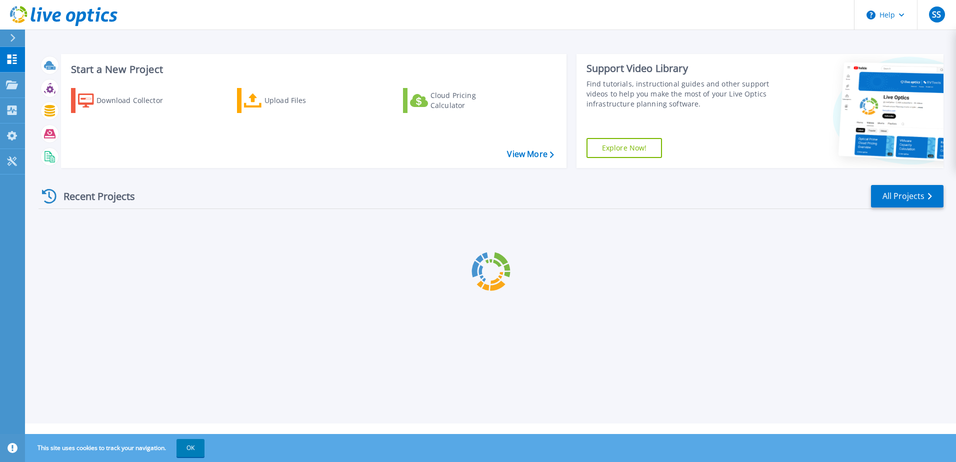 This screenshot has width=956, height=462. What do you see at coordinates (127, 101) in the screenshot?
I see `a: Download Collector` at bounding box center [127, 101].